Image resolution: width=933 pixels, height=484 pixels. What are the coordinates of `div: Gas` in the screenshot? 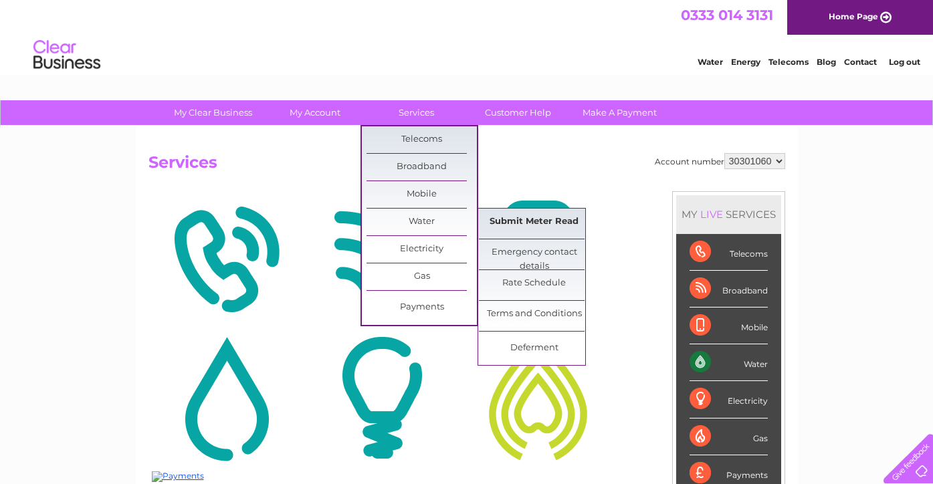 It's located at (729, 437).